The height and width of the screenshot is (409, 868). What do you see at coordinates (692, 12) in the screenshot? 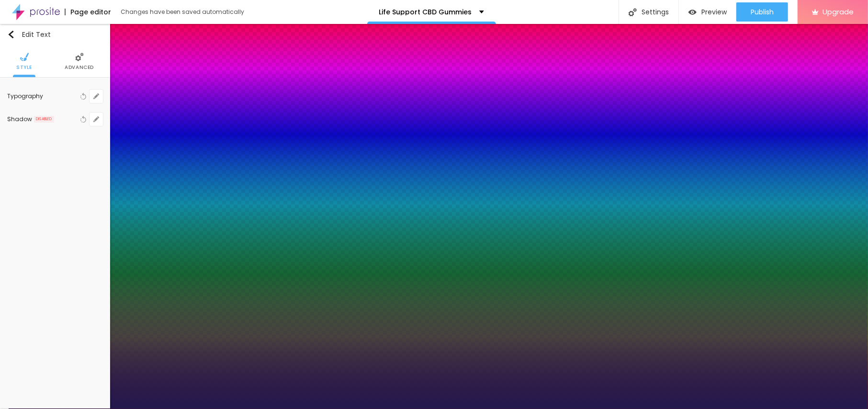
I see `img: view-1.svg` at bounding box center [692, 12].